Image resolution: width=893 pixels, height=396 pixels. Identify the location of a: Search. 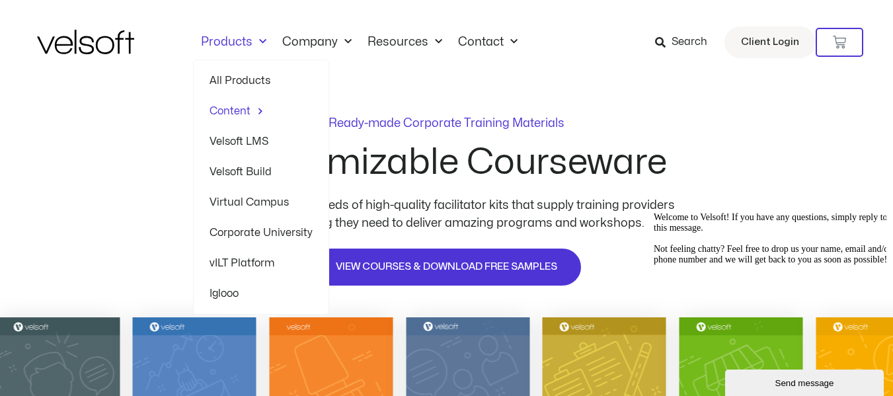
(685, 42).